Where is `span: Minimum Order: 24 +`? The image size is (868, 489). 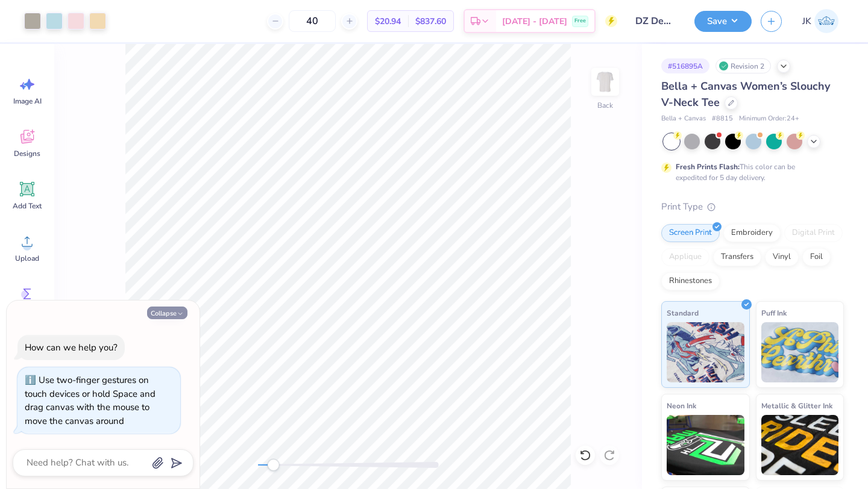
span: Minimum Order: 24 + is located at coordinates (769, 119).